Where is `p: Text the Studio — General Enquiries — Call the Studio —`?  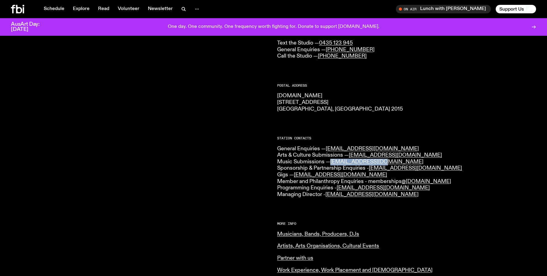
p: Text the Studio — General Enquiries — Call the Studio — is located at coordinates (406, 50).